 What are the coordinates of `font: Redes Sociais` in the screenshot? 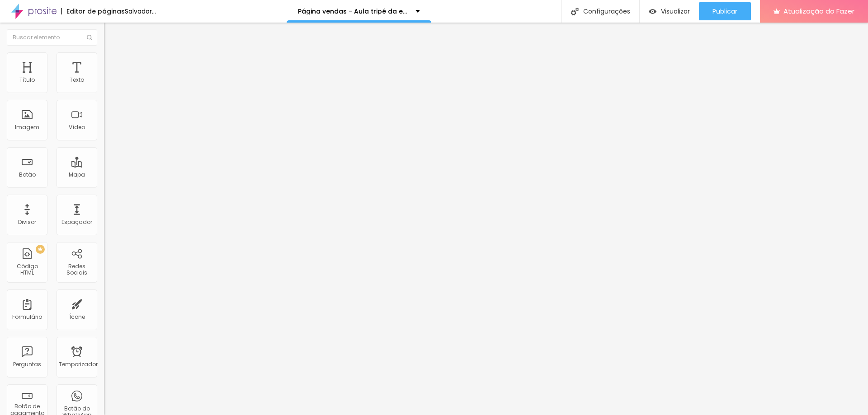 It's located at (77, 269).